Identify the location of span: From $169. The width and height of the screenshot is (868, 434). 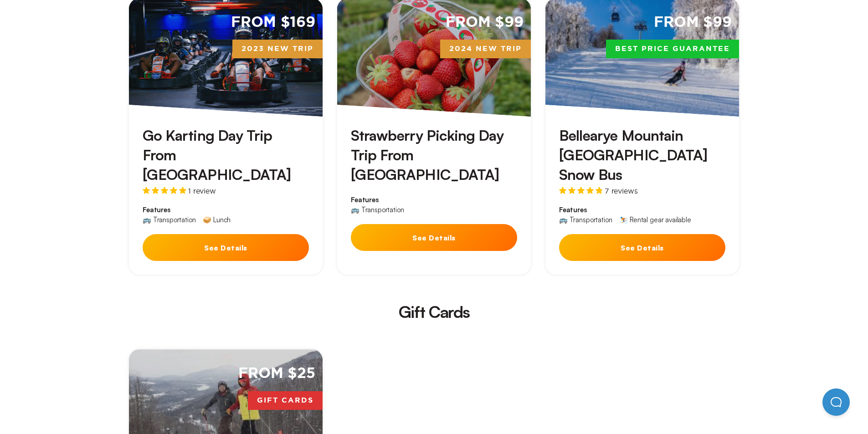
(273, 23).